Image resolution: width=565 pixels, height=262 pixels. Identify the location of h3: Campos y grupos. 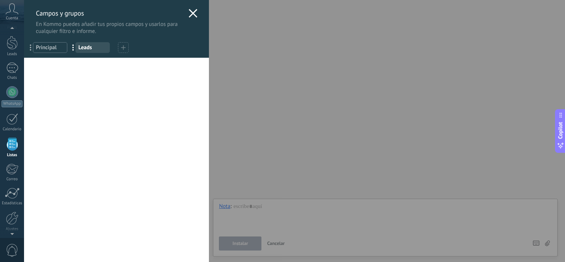
(110, 13).